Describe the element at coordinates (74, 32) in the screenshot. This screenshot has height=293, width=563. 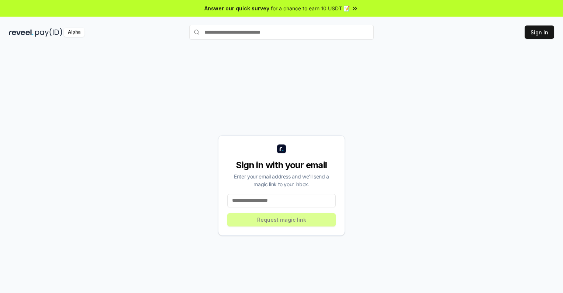
I see `div: Alpha` at that location.